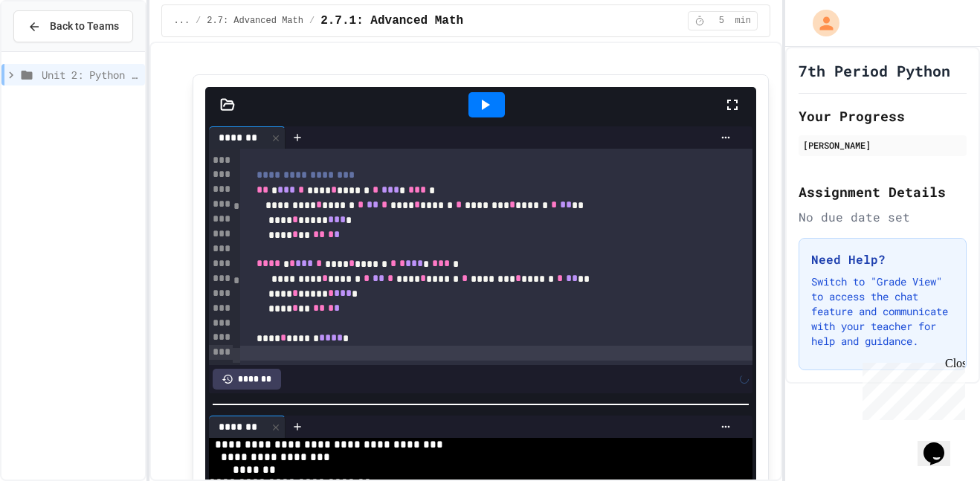 The width and height of the screenshot is (980, 481). What do you see at coordinates (255, 21) in the screenshot?
I see `span: 2.7: Advanced Math` at bounding box center [255, 21].